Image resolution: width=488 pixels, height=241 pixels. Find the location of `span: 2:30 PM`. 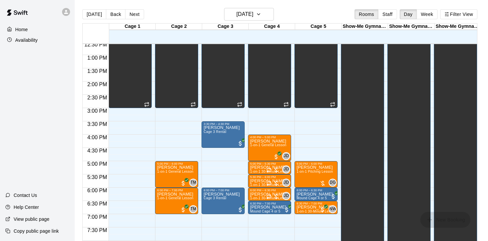

span: 2:30 PM is located at coordinates (97, 98).